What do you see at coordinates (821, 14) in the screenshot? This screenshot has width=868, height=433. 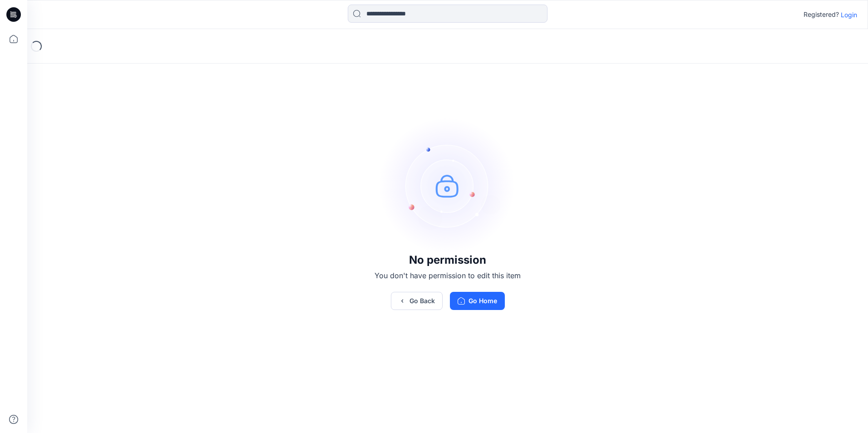 I see `p: Registered?` at bounding box center [821, 14].